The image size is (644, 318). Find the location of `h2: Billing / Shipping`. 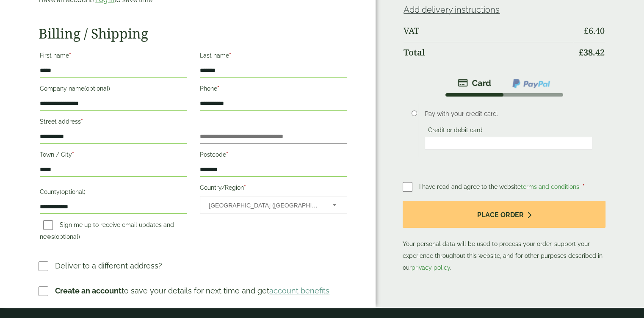

h2: Billing / Shipping is located at coordinates (193, 33).